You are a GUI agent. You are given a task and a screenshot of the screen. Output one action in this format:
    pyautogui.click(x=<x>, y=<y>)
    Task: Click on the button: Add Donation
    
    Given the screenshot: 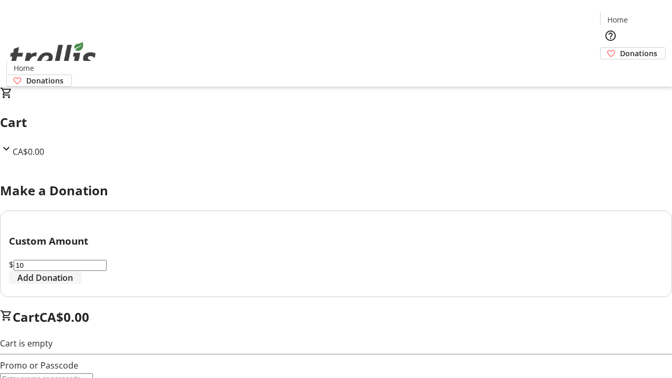 What is the action you would take?
    pyautogui.click(x=45, y=278)
    